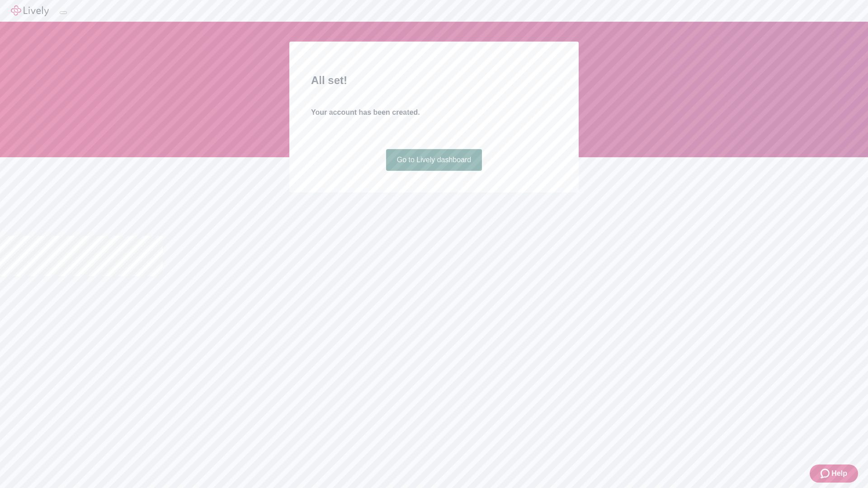 Image resolution: width=868 pixels, height=488 pixels. What do you see at coordinates (63, 13) in the screenshot?
I see `button: Log out` at bounding box center [63, 13].